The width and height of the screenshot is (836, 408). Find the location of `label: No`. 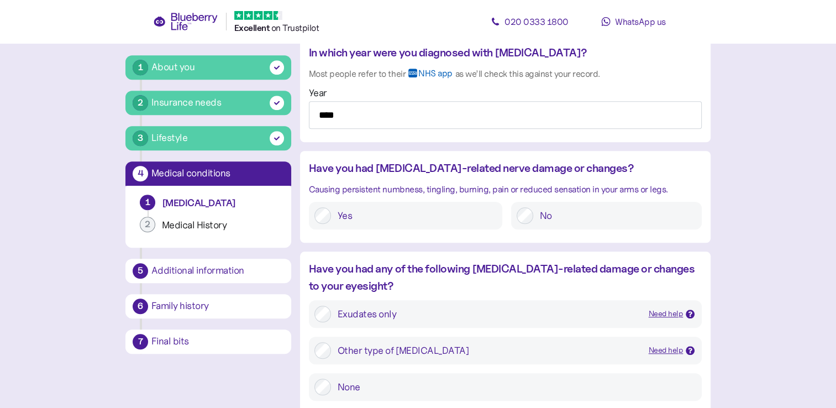

label: No is located at coordinates (615, 216).